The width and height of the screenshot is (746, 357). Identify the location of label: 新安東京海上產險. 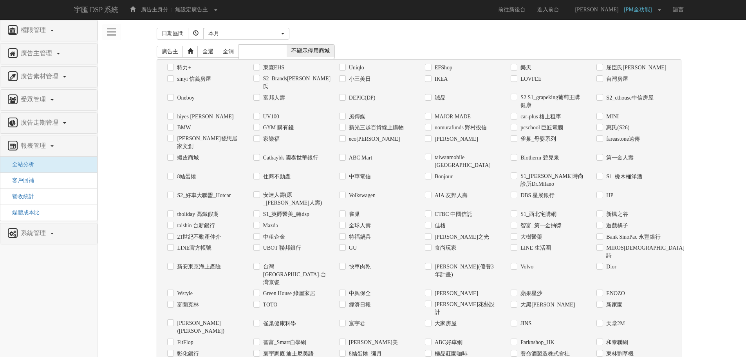
(198, 267).